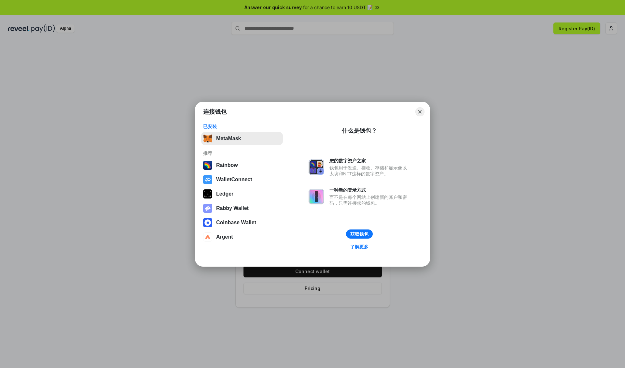  Describe the element at coordinates (215, 112) in the screenshot. I see `h1: 连接钱包` at that location.